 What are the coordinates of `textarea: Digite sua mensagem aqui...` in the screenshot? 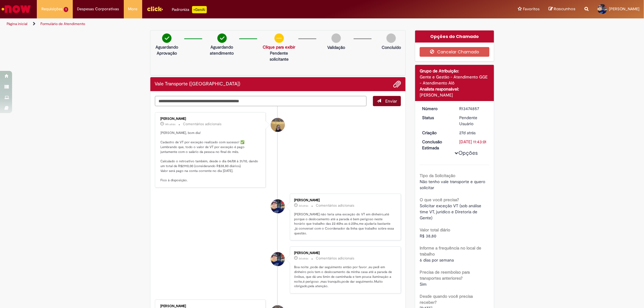 It's located at (261, 101).